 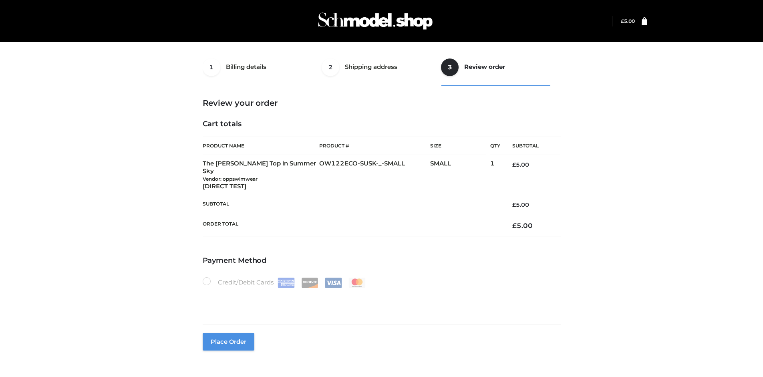 What do you see at coordinates (286, 283) in the screenshot?
I see `img: Amex` at bounding box center [286, 283].